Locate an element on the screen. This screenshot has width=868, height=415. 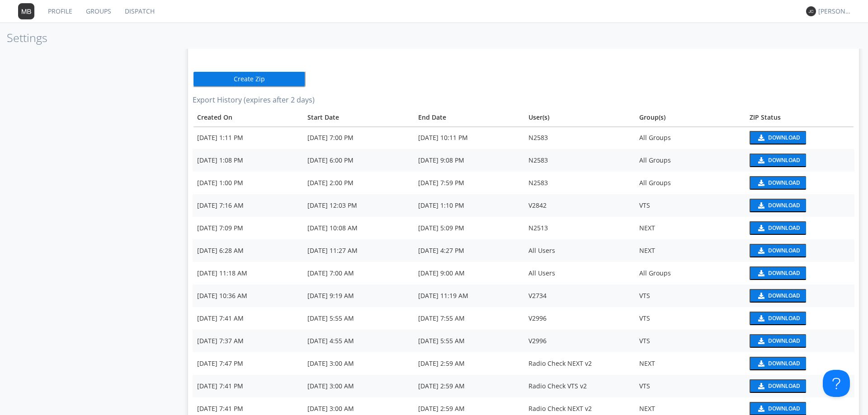
th: User(s) is located at coordinates (579, 117).